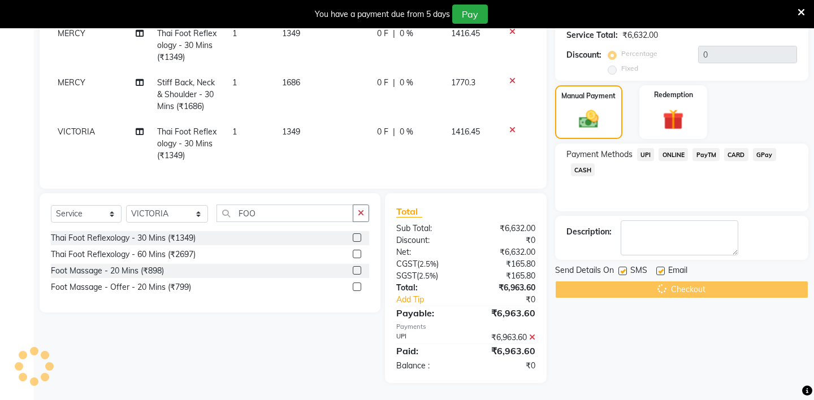 The width and height of the screenshot is (814, 400). What do you see at coordinates (588, 96) in the screenshot?
I see `label: Manual Payment` at bounding box center [588, 96].